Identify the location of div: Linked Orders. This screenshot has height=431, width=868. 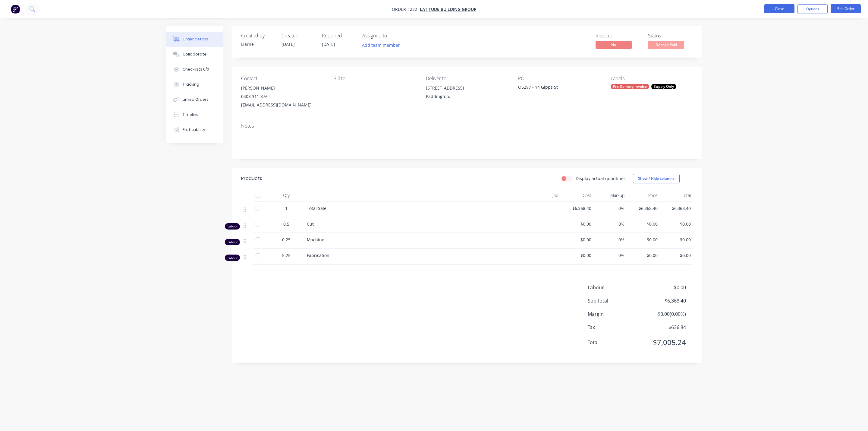
(196, 100).